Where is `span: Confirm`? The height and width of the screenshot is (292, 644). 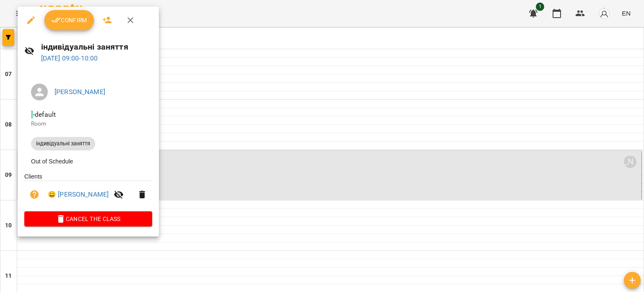
span: Confirm is located at coordinates (69, 20).